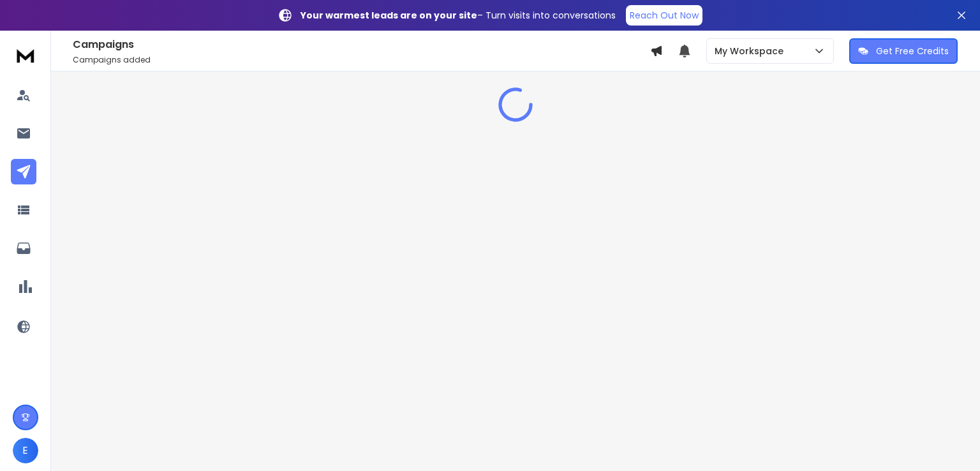  I want to click on h1: Campaigns, so click(361, 45).